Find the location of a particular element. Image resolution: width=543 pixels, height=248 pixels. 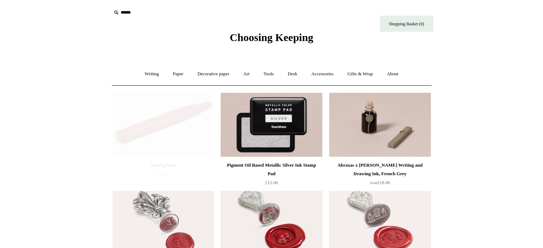

a: Pigment Oil Based Metallic Silver Ink Stamp Pad Pigment Oil Based Metallic Silver Ink Stamp Pad is located at coordinates (271, 125).